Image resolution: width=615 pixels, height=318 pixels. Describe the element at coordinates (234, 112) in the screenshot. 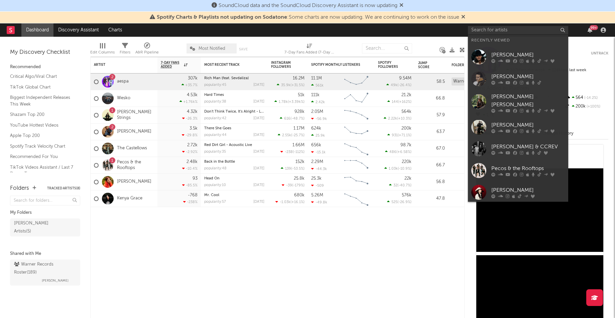

I see `div: Don't Think Twice, It's Alright - Live At The American Legion Post 82` at that location.